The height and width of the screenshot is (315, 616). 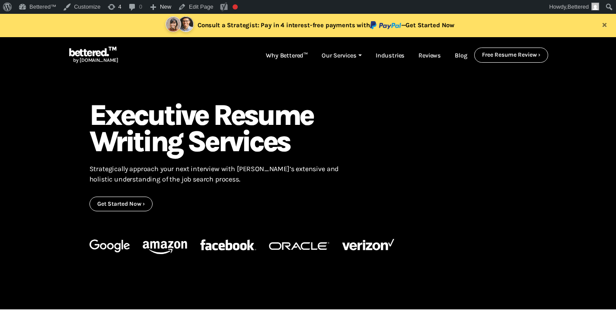 I want to click on button: Free Resume Review ›, so click(x=511, y=55).